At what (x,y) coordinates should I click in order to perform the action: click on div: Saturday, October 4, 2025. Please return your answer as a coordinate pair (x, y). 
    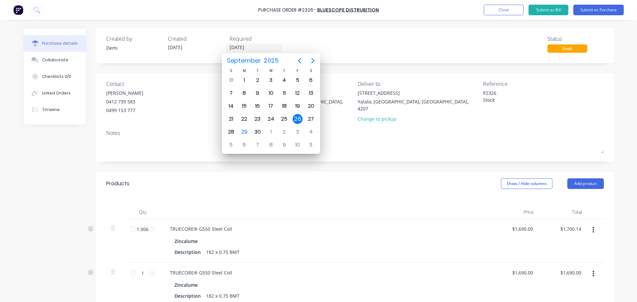
    Looking at the image, I should click on (311, 132).